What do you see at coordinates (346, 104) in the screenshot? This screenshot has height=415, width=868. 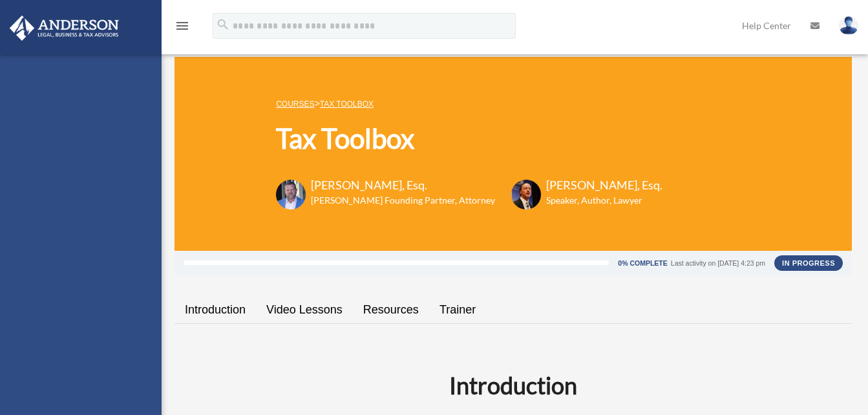 I see `a: Tax Toolbox` at bounding box center [346, 104].